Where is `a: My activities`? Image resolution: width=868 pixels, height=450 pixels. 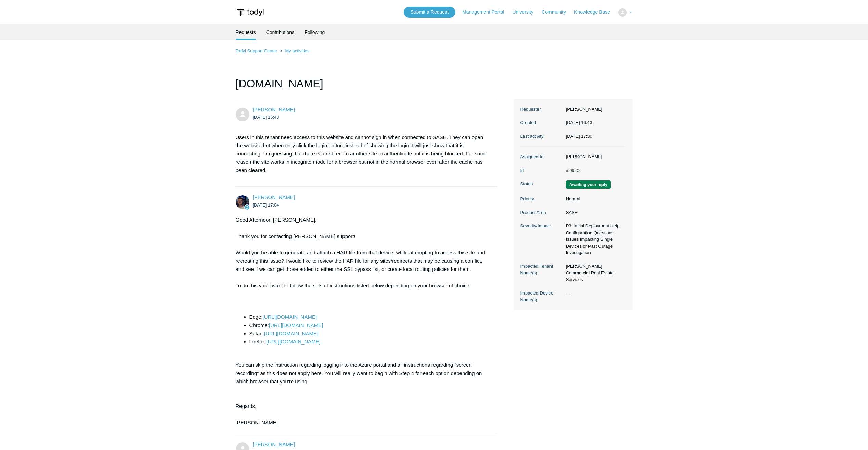 a: My activities is located at coordinates (297, 51).